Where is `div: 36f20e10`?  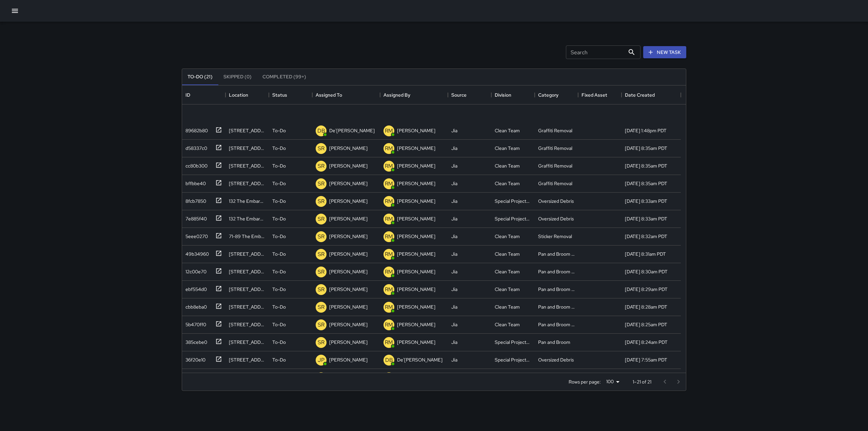
div: 36f20e10 is located at coordinates (194, 359).